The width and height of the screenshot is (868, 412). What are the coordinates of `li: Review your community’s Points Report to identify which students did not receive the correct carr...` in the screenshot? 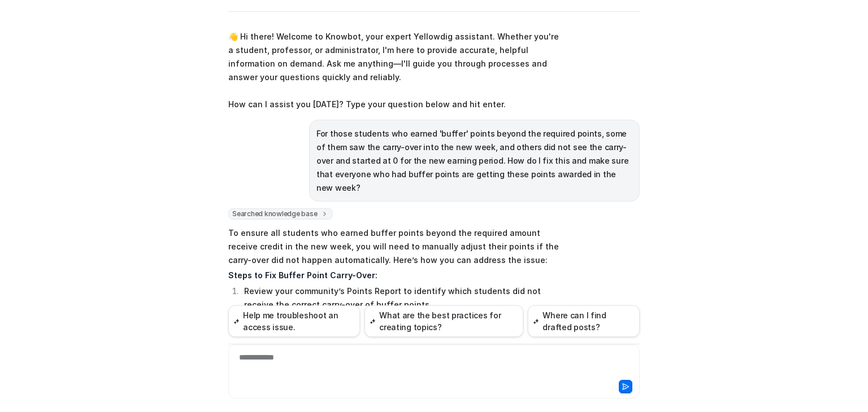 It's located at (400, 298).